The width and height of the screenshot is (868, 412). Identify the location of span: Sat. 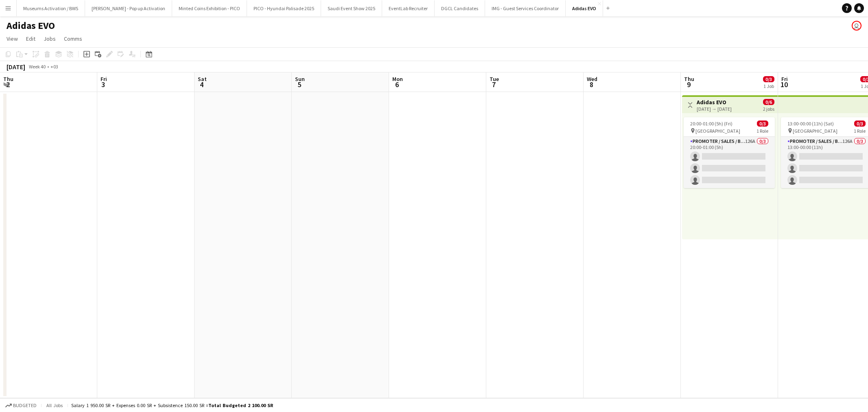
(202, 79).